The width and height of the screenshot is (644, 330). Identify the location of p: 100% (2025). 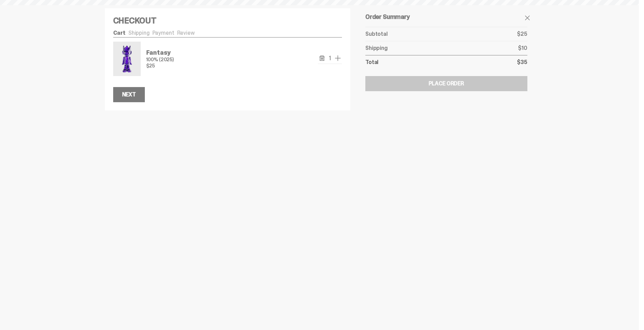
(160, 59).